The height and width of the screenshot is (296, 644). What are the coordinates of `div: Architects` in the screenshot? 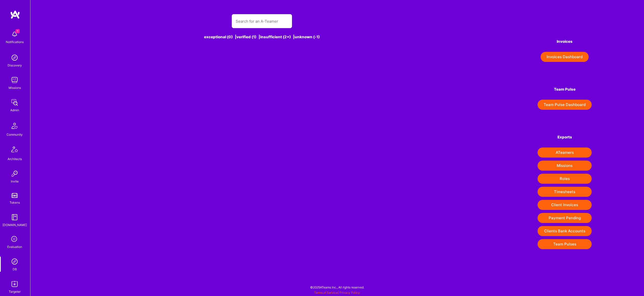 It's located at (15, 159).